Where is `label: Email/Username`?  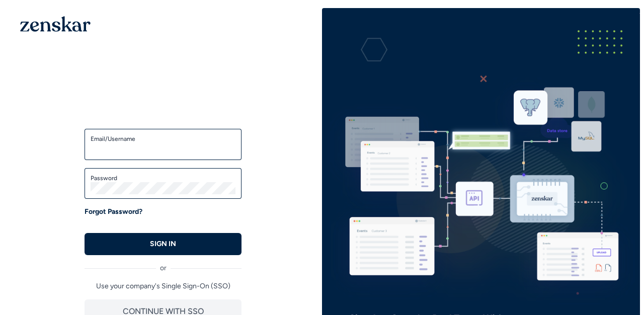
label: Email/Username is located at coordinates (163, 139).